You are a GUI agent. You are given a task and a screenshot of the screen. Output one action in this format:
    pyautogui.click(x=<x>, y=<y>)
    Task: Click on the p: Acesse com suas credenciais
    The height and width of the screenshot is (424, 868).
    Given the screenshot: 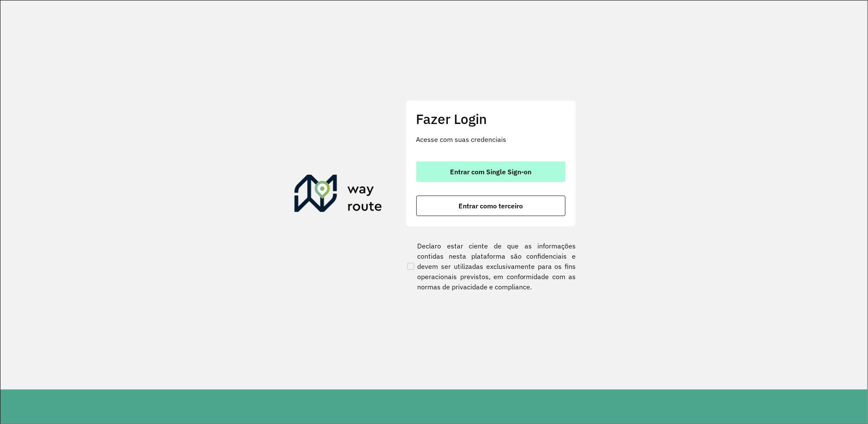 What is the action you would take?
    pyautogui.click(x=491, y=139)
    